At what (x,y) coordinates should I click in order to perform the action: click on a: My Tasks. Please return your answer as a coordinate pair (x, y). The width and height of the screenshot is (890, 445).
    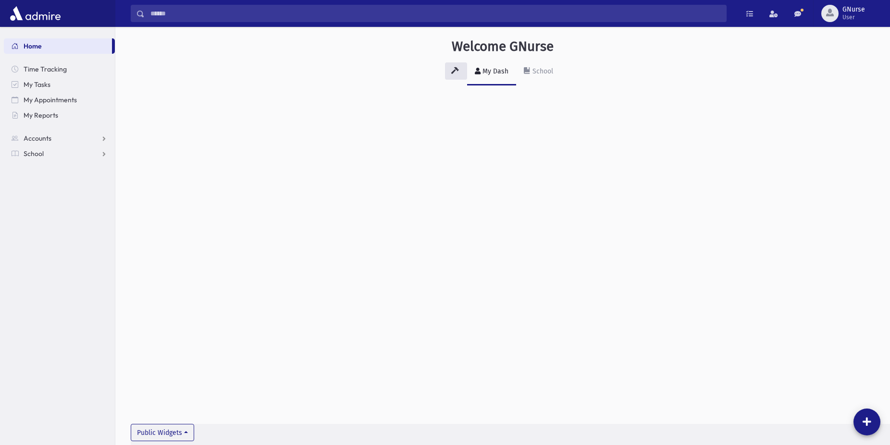
    Looking at the image, I should click on (59, 85).